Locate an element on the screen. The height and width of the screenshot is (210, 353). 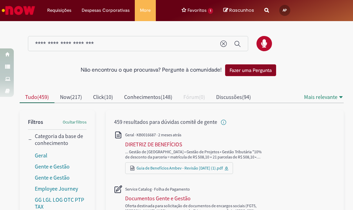
img: ServiceNow is located at coordinates (18, 10).